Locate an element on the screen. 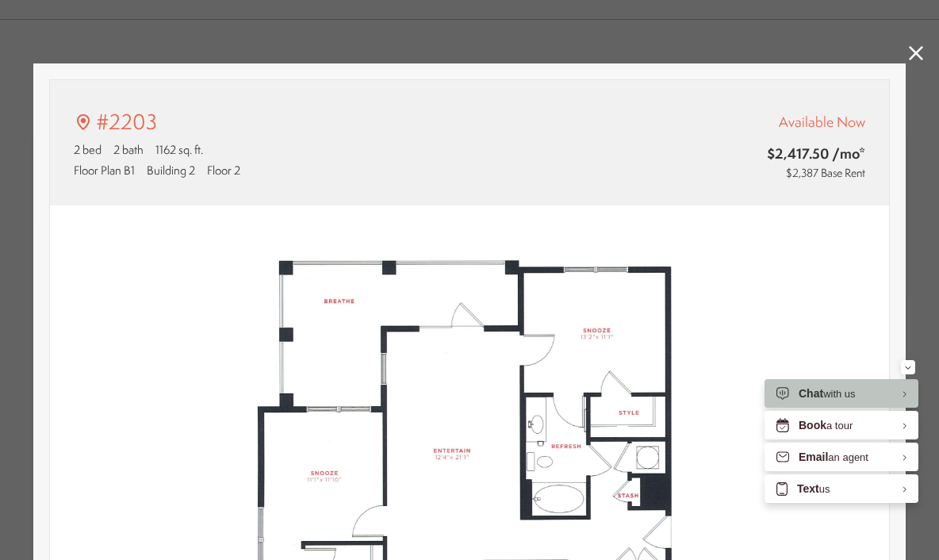 The image size is (939, 560). span: Available Now is located at coordinates (821, 121).